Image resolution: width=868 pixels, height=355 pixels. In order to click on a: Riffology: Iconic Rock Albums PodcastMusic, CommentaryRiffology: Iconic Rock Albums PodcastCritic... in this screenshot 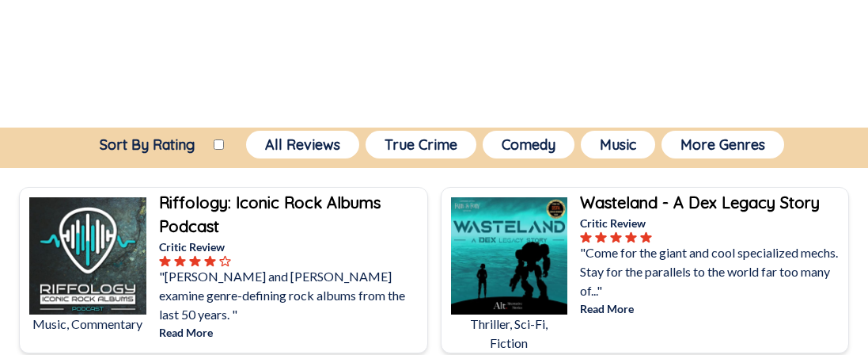, I will do `click(223, 270)`.